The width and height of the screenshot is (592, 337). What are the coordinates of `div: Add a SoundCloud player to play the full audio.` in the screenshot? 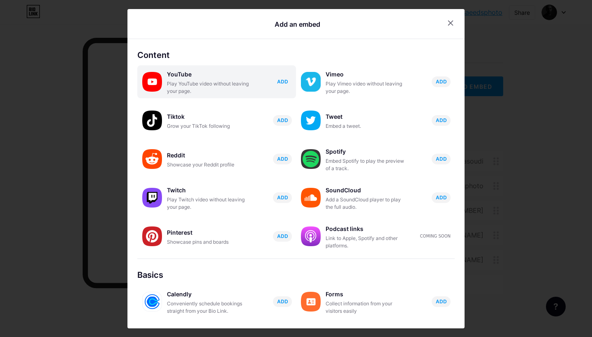 It's located at (367, 203).